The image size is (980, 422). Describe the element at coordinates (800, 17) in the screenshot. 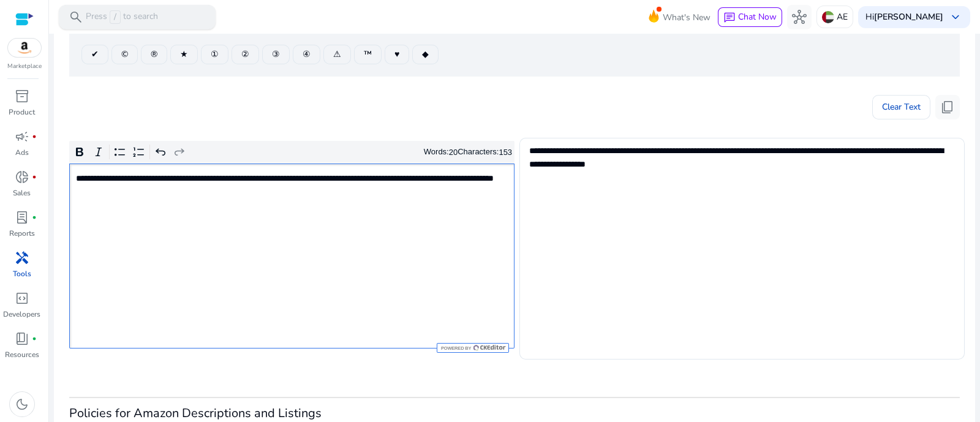

I see `span: hub` at that location.